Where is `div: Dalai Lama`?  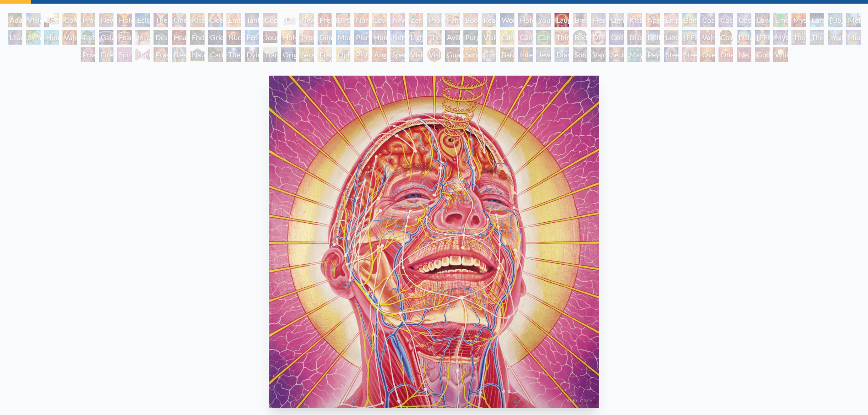 div: Dalai Lama is located at coordinates (744, 37).